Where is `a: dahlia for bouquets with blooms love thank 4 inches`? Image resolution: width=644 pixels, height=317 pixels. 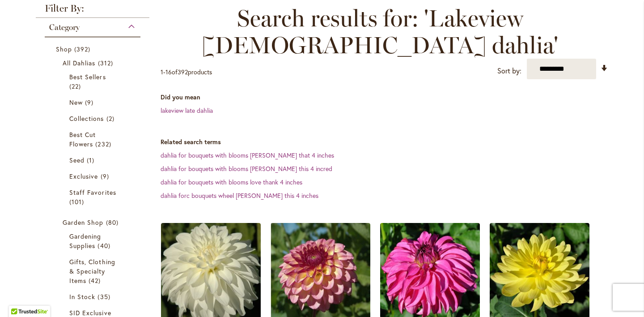 a: dahlia for bouquets with blooms love thank 4 inches is located at coordinates (231, 182).